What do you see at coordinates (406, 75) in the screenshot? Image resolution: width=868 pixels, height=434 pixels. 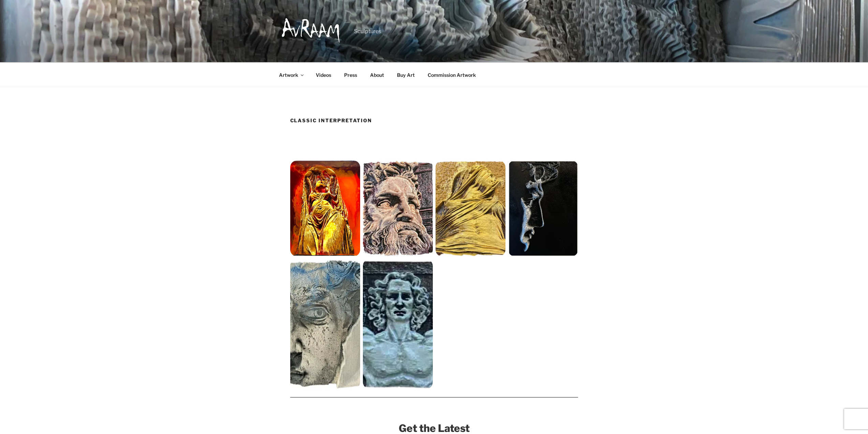 I see `a: Buy Art` at bounding box center [406, 75].